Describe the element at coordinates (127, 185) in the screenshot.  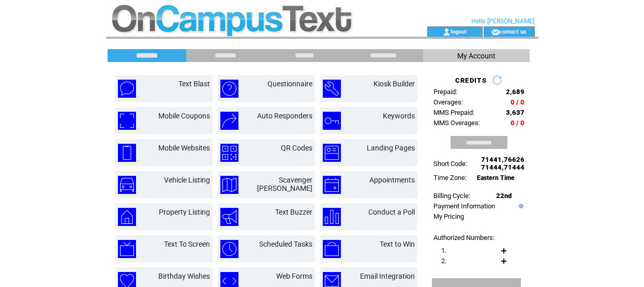
I see `img: vehicle-listing.png` at that location.